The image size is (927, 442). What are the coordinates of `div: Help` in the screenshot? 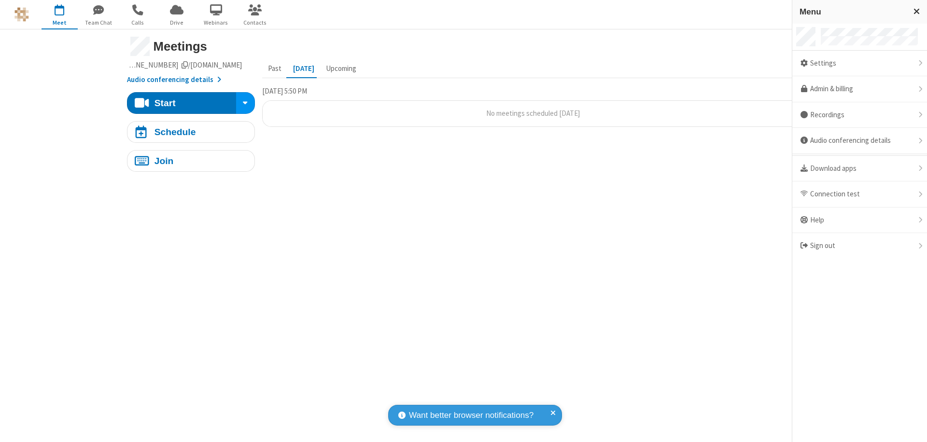 It's located at (859, 221).